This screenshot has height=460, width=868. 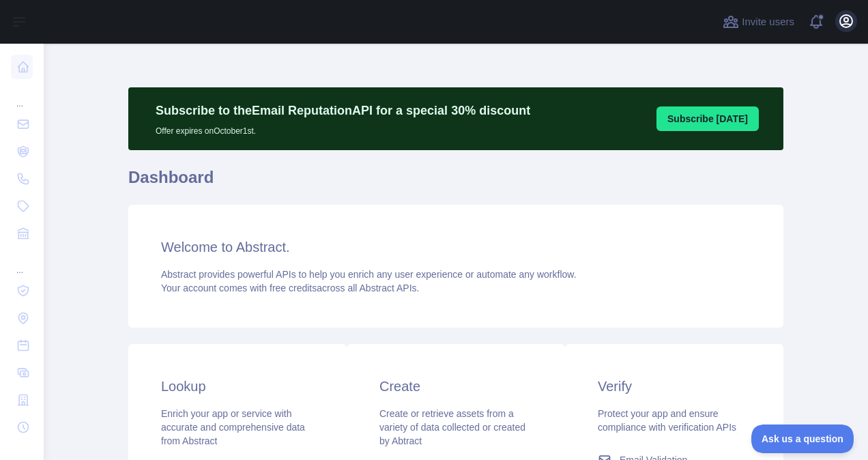 I want to click on span: Abstract provides powerful APIs to help you enrich any user experience or automate any workflow., so click(x=368, y=274).